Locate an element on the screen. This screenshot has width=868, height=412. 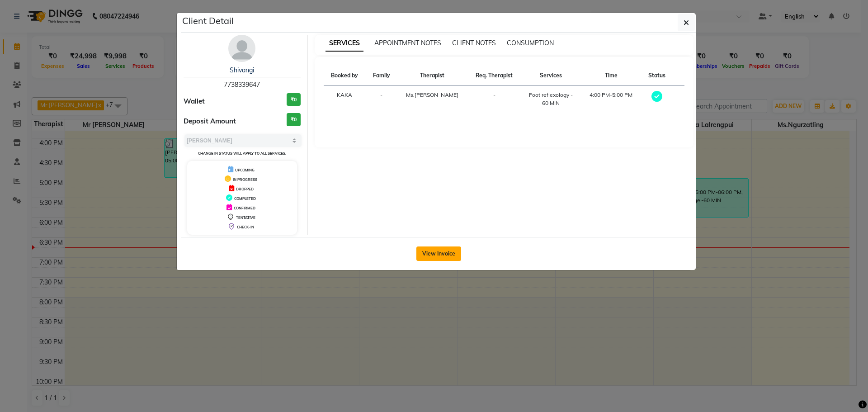
h5: Client Detail is located at coordinates (208, 21).